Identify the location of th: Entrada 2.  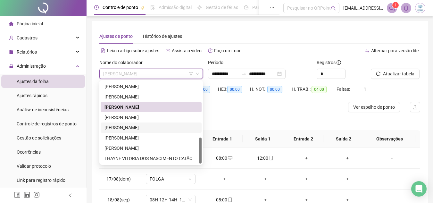
(304, 139).